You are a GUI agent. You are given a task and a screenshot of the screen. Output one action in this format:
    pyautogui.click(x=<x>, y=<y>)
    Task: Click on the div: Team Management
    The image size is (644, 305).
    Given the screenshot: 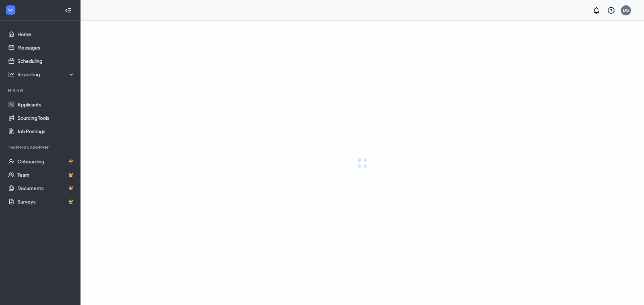 What is the action you would take?
    pyautogui.click(x=40, y=148)
    